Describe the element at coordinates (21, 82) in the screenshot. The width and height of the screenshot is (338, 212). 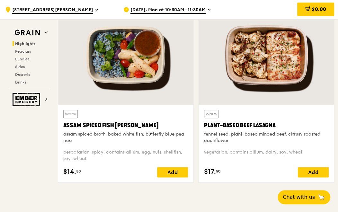
I see `span: Drinks` at that location.